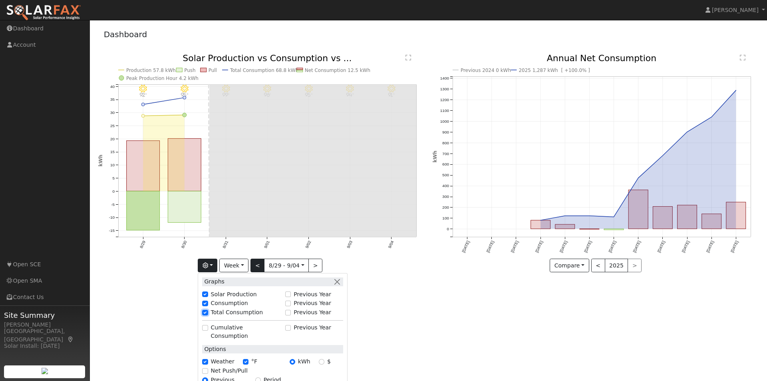 The height and width of the screenshot is (381, 767). What do you see at coordinates (445, 100) in the screenshot?
I see `text: 1200` at bounding box center [445, 100].